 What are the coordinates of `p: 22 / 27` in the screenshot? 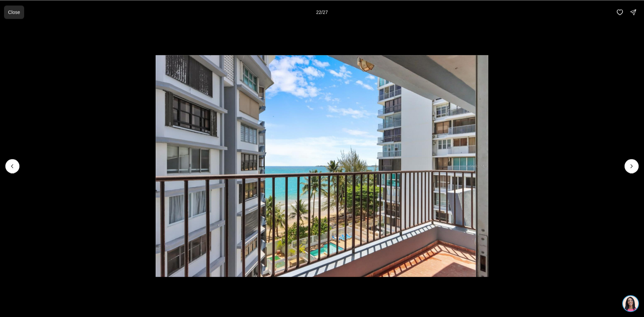 It's located at (322, 12).